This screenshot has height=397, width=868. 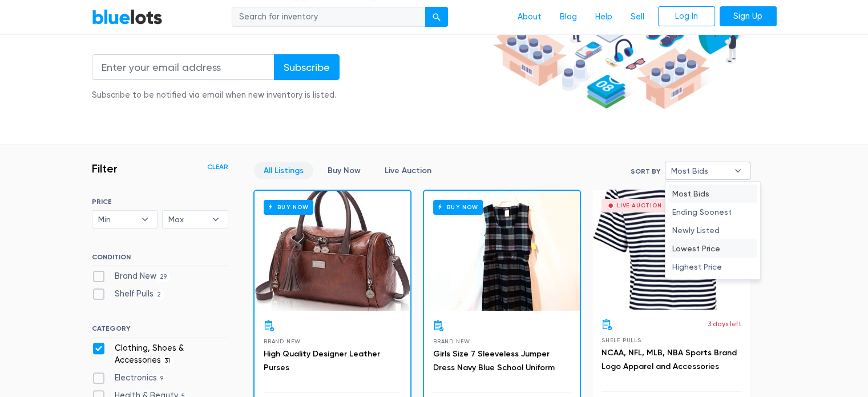 I want to click on input: Subscribe, so click(x=307, y=67).